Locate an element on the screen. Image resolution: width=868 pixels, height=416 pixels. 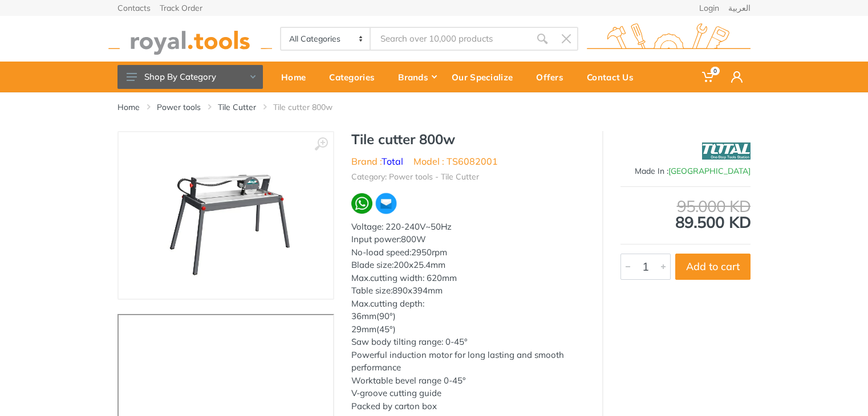
a: Power tools is located at coordinates (179, 107).